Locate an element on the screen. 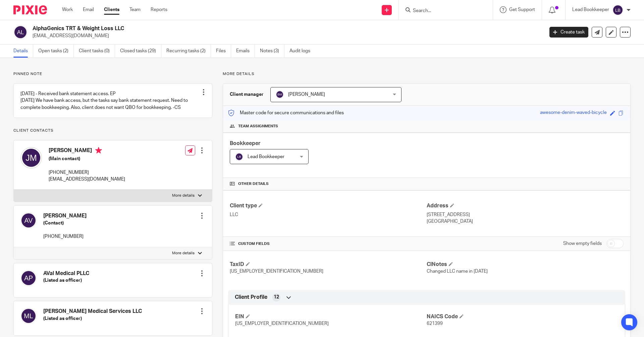 Image resolution: width=644 pixels, height=337 pixels. h4: NAICS Code is located at coordinates (522, 317).